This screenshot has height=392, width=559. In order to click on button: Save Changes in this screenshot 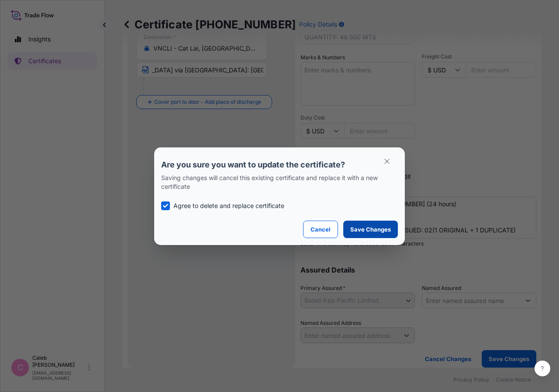, I will do `click(371, 229)`.